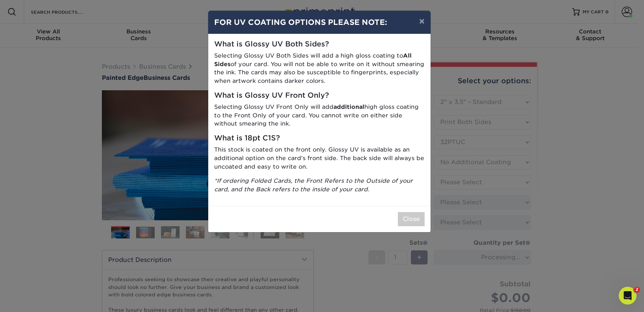 This screenshot has width=644, height=312. I want to click on strong: additional, so click(349, 107).